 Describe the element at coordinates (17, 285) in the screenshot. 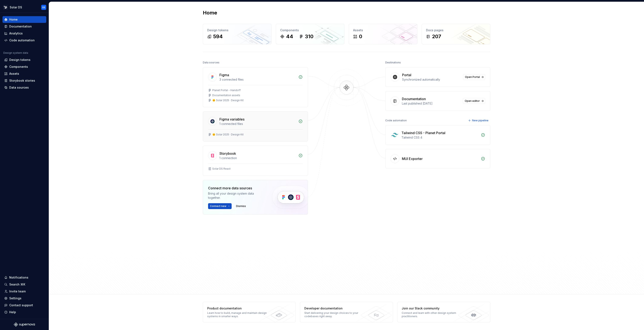

I see `div: Search ⌘K` at that location.